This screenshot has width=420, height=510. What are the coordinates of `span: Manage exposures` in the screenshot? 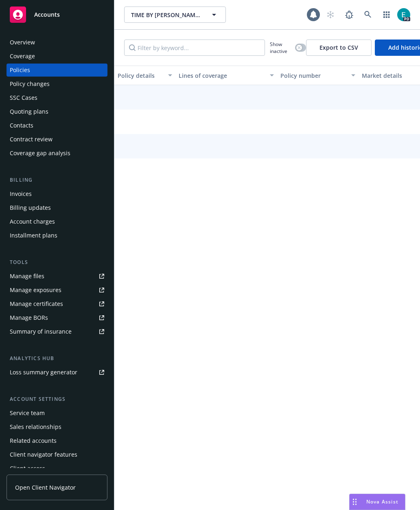 It's located at (57, 290).